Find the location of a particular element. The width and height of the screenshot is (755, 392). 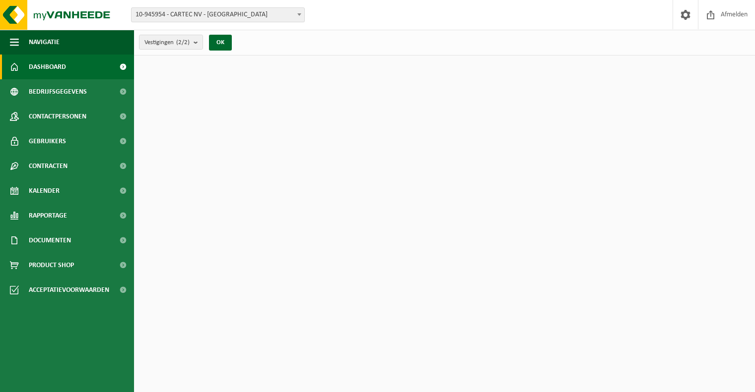

span: Product Shop is located at coordinates (51, 265).